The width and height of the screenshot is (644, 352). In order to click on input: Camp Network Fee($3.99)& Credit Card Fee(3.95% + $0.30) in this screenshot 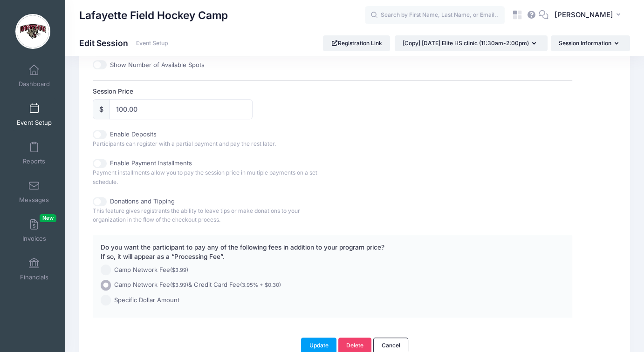, I will do `click(106, 285)`.